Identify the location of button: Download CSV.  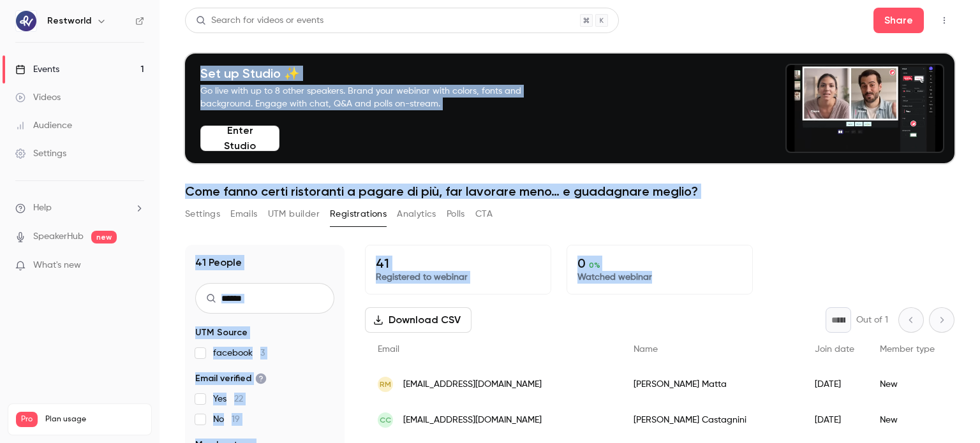
(418, 320).